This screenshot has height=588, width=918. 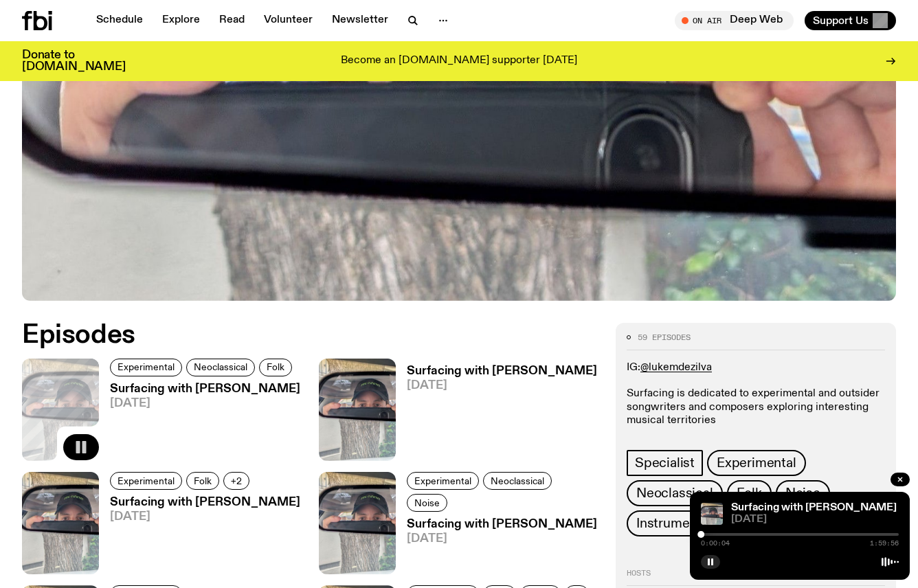 What do you see at coordinates (360, 20) in the screenshot?
I see `a: Newsletter` at bounding box center [360, 20].